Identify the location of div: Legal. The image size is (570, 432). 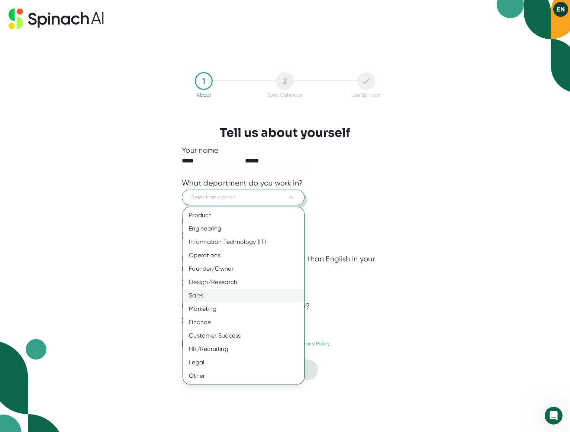
(244, 363).